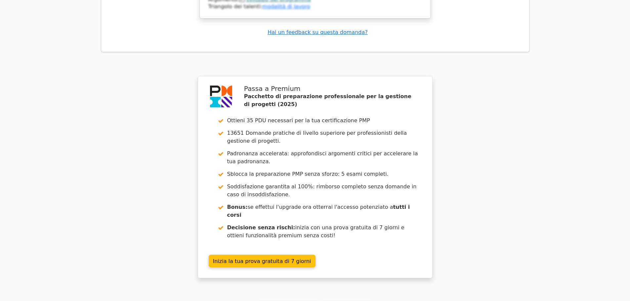 The width and height of the screenshot is (630, 301). I want to click on font: Hai un feedback su questa domanda?, so click(317, 32).